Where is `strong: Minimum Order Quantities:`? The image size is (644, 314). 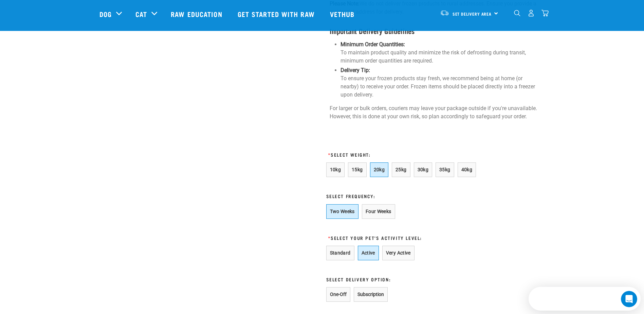
strong: Minimum Order Quantities: is located at coordinates (373, 44).